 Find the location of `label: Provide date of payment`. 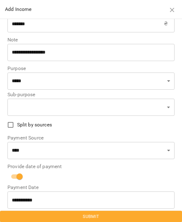

label: Provide date of payment is located at coordinates (91, 167).